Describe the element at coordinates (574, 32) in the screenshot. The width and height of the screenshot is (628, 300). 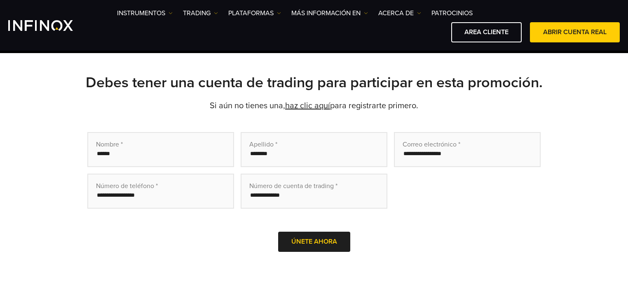
I see `a: ABRIR CUENTA REAL` at that location.